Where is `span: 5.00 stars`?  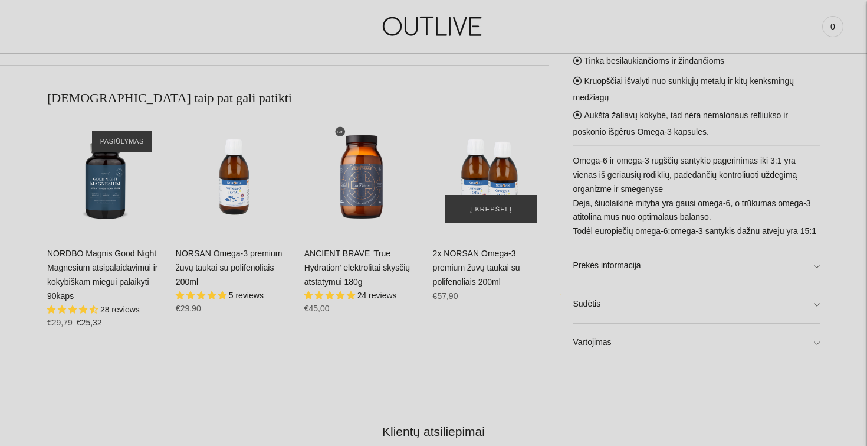 span: 5.00 stars is located at coordinates (202, 295).